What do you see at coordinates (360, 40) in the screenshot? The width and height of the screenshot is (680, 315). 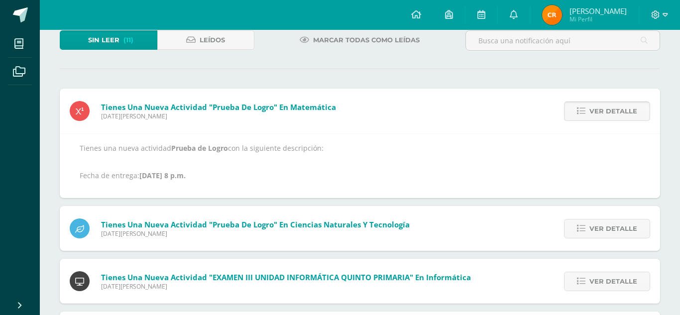 I see `a: Marcar todas como leídas` at bounding box center [360, 40].